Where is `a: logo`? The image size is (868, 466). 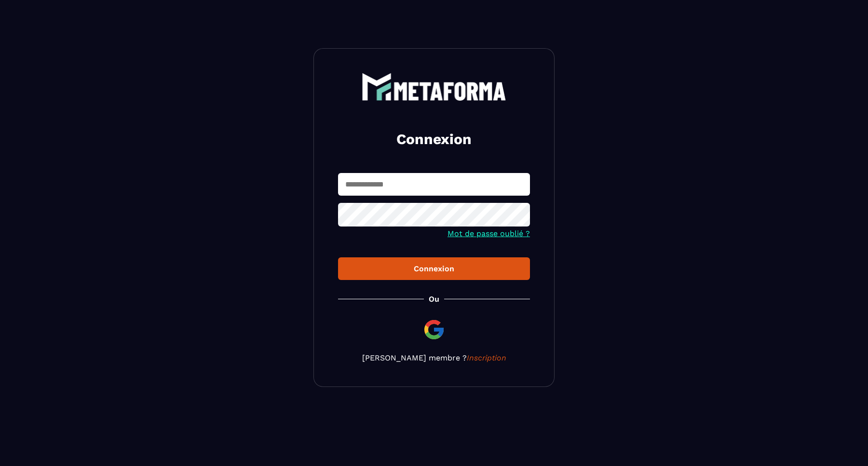 a: logo is located at coordinates (434, 87).